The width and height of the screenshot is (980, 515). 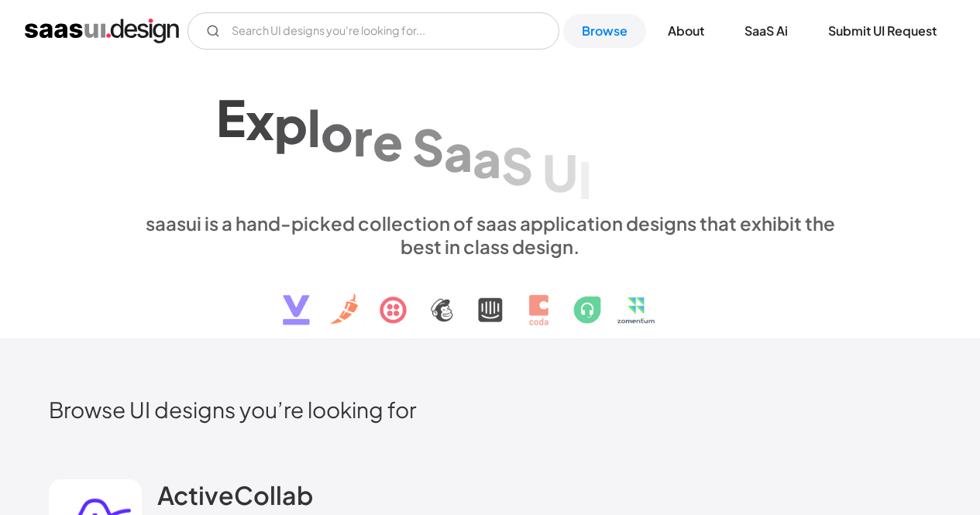 What do you see at coordinates (883, 31) in the screenshot?
I see `a: Submit UI Request` at bounding box center [883, 31].